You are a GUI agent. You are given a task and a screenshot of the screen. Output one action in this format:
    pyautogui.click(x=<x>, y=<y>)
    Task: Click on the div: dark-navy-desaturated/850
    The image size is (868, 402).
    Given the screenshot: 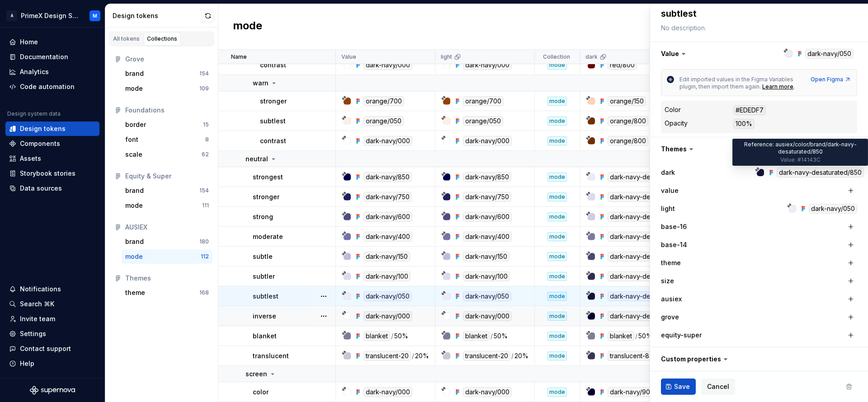 What is the action you would take?
    pyautogui.click(x=651, y=296)
    